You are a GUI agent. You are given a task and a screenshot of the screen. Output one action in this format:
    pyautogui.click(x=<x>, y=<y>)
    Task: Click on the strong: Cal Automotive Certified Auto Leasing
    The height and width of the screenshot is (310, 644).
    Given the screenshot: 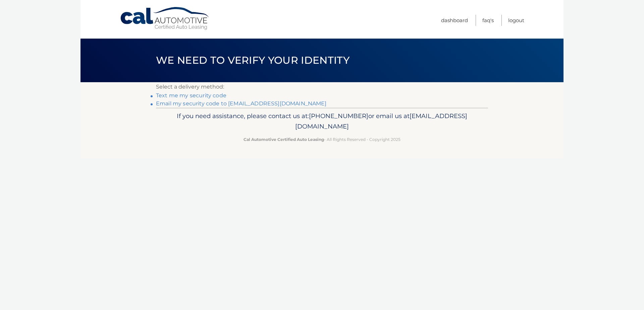 What is the action you would take?
    pyautogui.click(x=284, y=139)
    